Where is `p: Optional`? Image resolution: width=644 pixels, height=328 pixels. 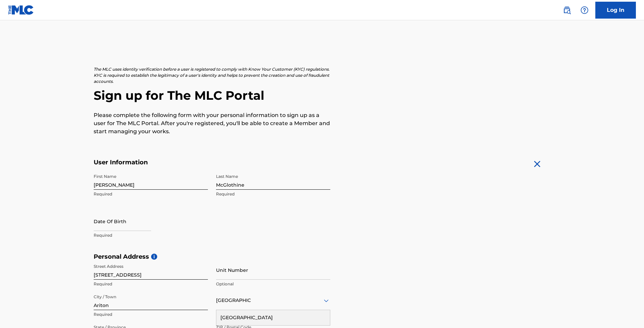
p: Optional is located at coordinates (273, 284).